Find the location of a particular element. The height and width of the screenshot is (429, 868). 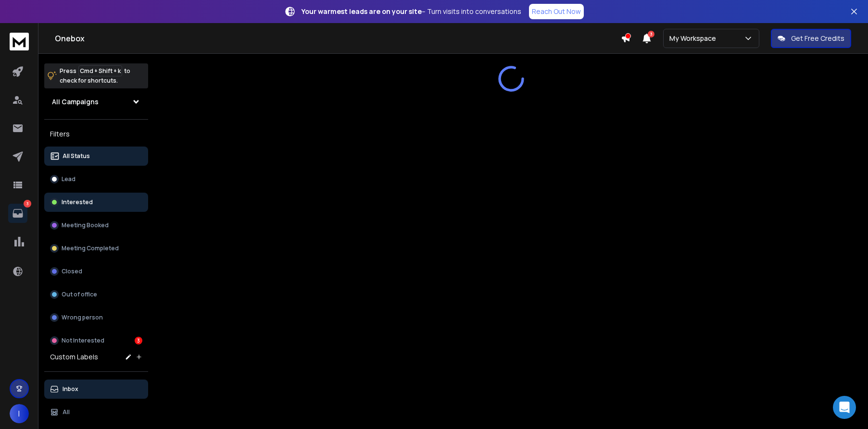

button: Inbox is located at coordinates (96, 389).